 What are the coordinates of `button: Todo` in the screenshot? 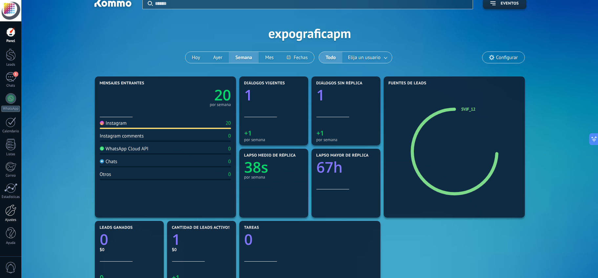 It's located at (330, 57).